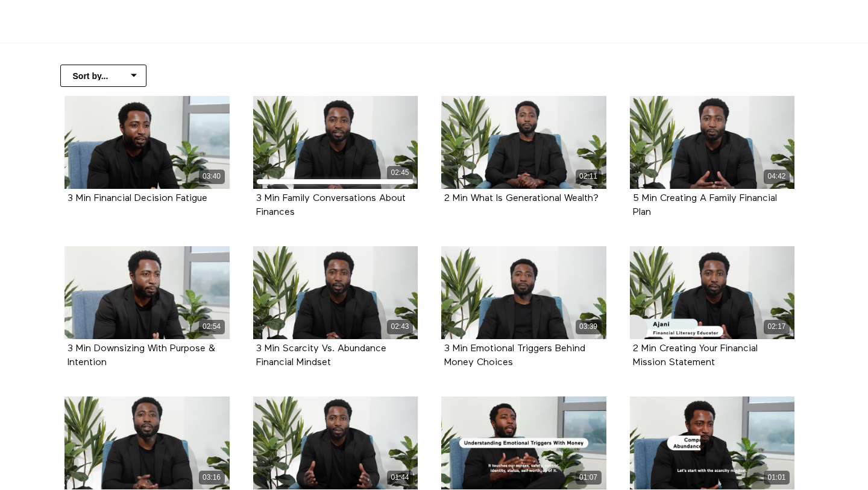 The image size is (868, 490). What do you see at coordinates (138, 198) in the screenshot?
I see `a: 3 Min Financial Decision Fatigue` at bounding box center [138, 198].